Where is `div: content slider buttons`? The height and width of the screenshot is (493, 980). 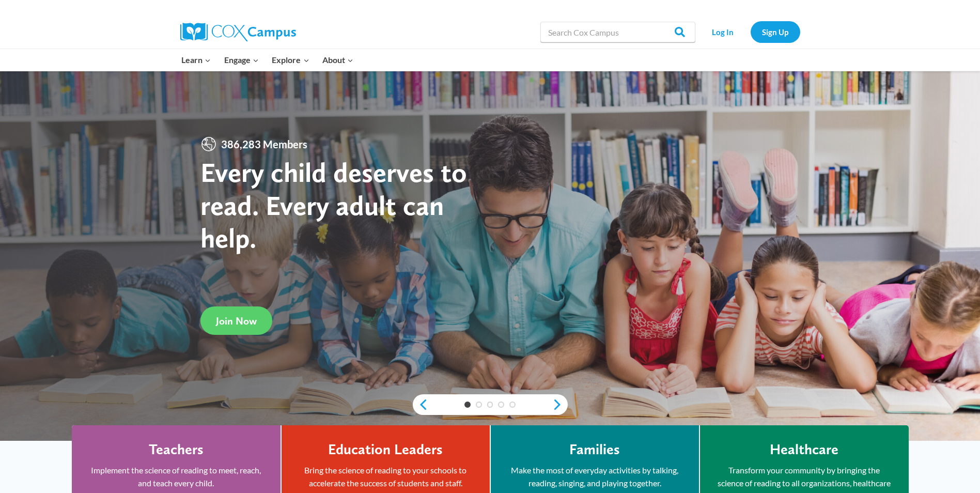 div: content slider buttons is located at coordinates (490, 404).